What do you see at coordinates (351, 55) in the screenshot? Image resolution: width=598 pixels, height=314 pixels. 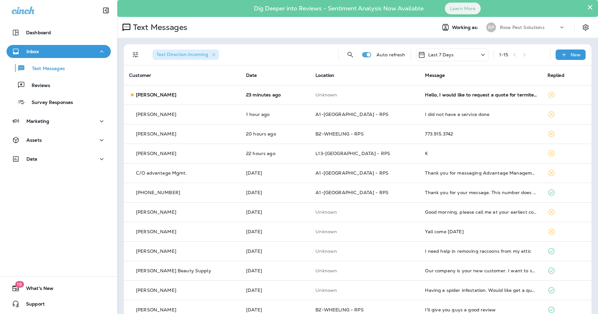 I see `button: Search Messages` at bounding box center [351, 55].